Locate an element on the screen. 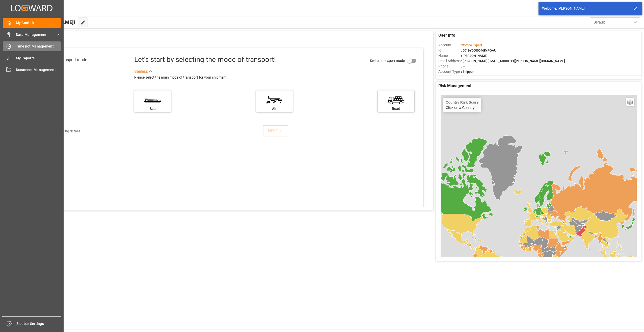 This screenshot has height=332, width=644. a: My Reports is located at coordinates (31, 58).